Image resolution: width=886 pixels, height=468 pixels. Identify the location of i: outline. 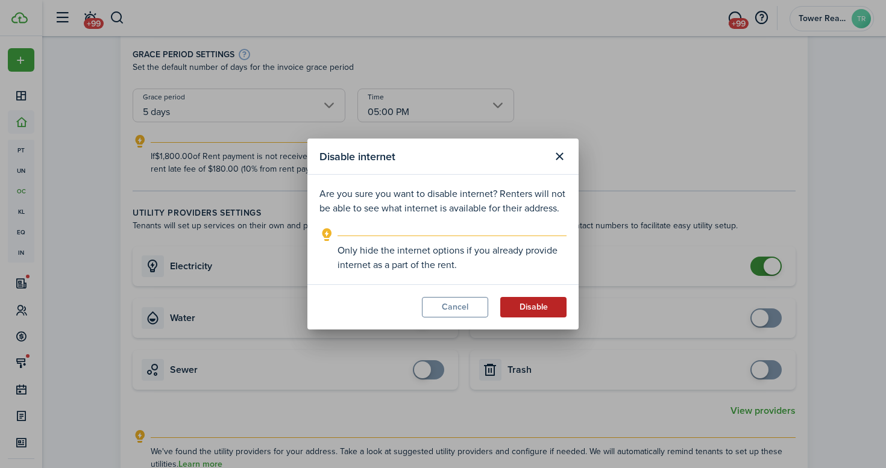
(327, 235).